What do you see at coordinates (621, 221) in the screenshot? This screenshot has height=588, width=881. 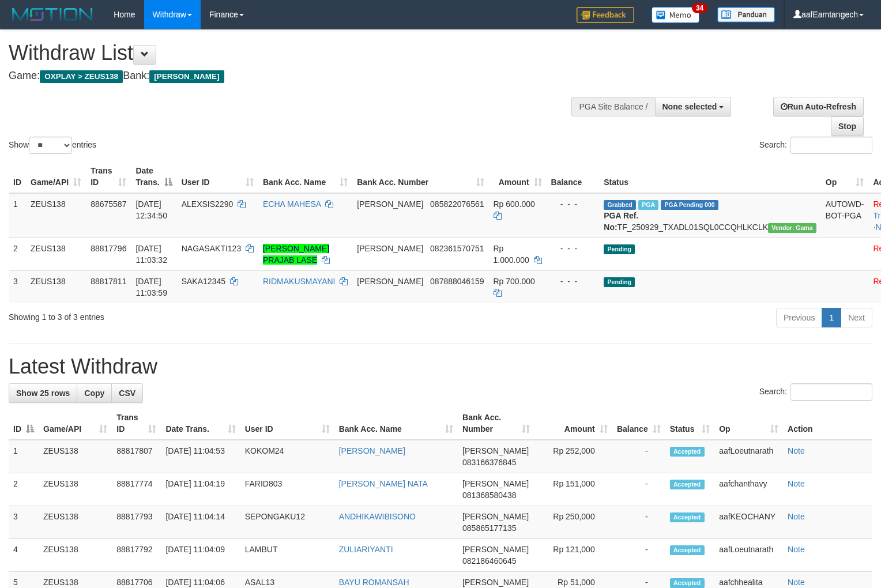 I see `b: PGA Ref. No:` at bounding box center [621, 221].